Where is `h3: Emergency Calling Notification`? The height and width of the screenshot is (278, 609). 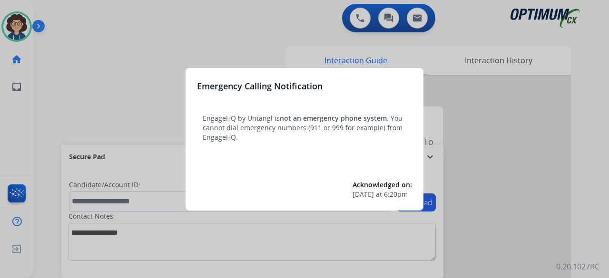
h3: Emergency Calling Notification is located at coordinates (260, 86).